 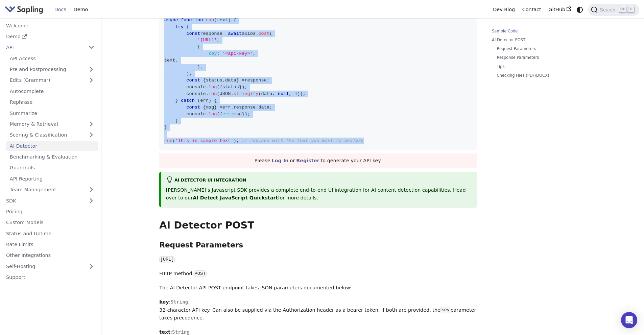 I want to click on a: Pricing, so click(x=50, y=212).